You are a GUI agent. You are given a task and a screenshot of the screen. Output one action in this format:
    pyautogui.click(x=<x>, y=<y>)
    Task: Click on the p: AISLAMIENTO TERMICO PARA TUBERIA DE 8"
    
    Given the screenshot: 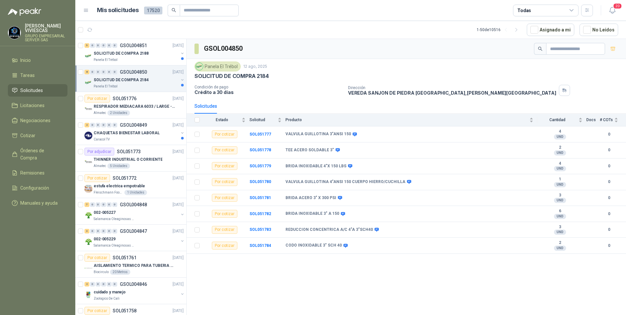 What is the action you would take?
    pyautogui.click(x=134, y=265)
    